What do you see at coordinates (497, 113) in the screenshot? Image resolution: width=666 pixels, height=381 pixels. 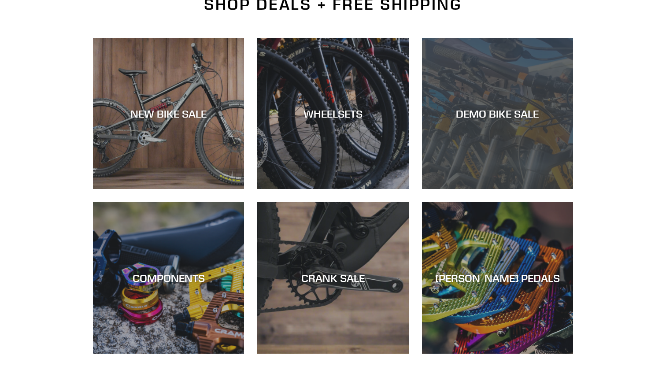 I see `a: DEMO BIKE SALE` at bounding box center [497, 113].